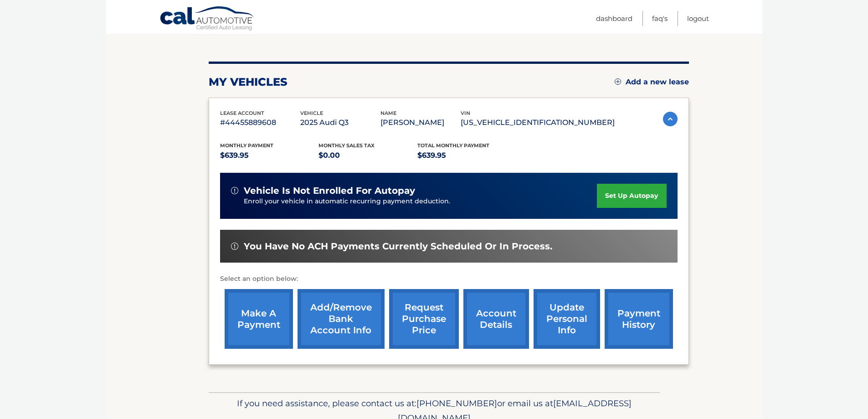  Describe the element at coordinates (330, 191) in the screenshot. I see `span: vehicle is not enrolled for autopay` at that location.